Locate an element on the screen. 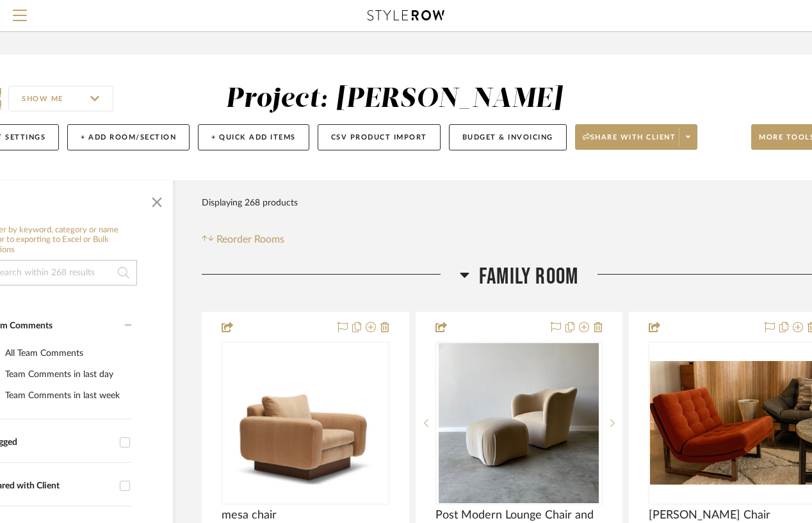 The image size is (812, 523). button: CSV Product Import is located at coordinates (379, 137).